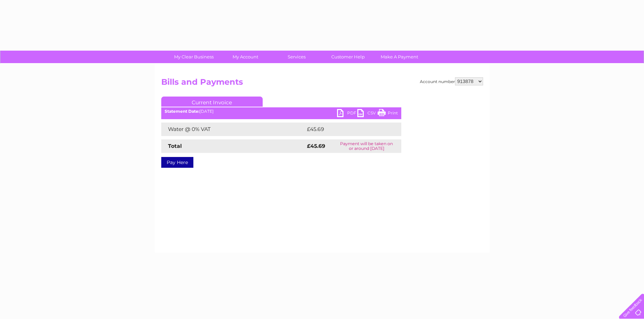 This screenshot has width=644, height=319. I want to click on h2: Bills and Payments, so click(322, 84).